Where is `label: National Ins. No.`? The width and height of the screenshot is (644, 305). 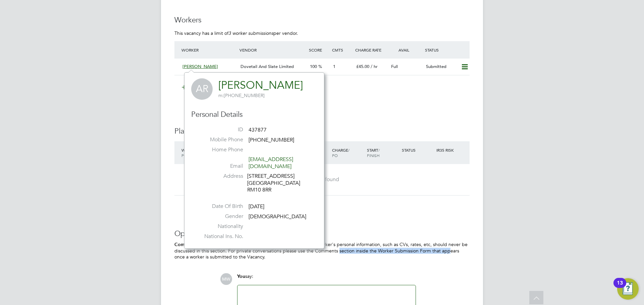 label: National Ins. No. is located at coordinates (220, 237).